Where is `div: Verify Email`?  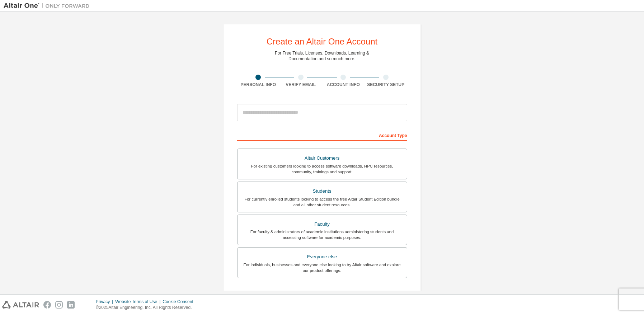 div: Verify Email is located at coordinates (300, 85).